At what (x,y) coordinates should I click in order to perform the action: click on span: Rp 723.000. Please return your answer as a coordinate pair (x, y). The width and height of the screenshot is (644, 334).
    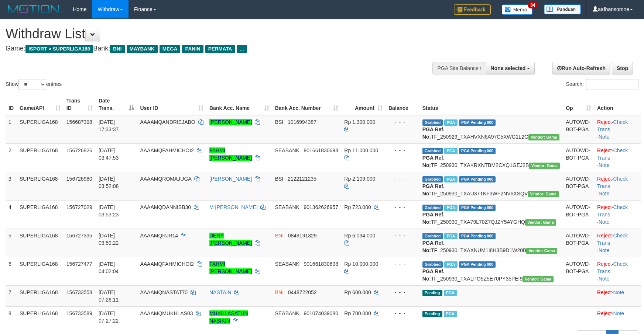
    Looking at the image, I should click on (358, 207).